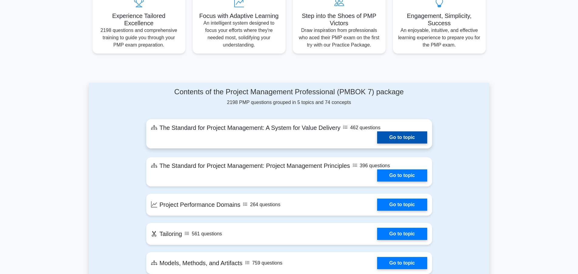  I want to click on p: An intelligent system designed to focus your efforts where they're needed most, solidifying your ..., so click(239, 34).